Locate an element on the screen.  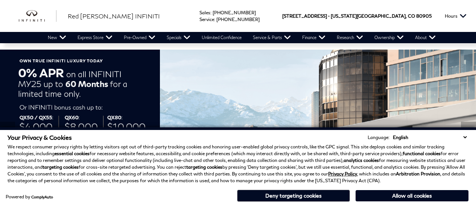
a: ComplyAuto is located at coordinates (42, 197).